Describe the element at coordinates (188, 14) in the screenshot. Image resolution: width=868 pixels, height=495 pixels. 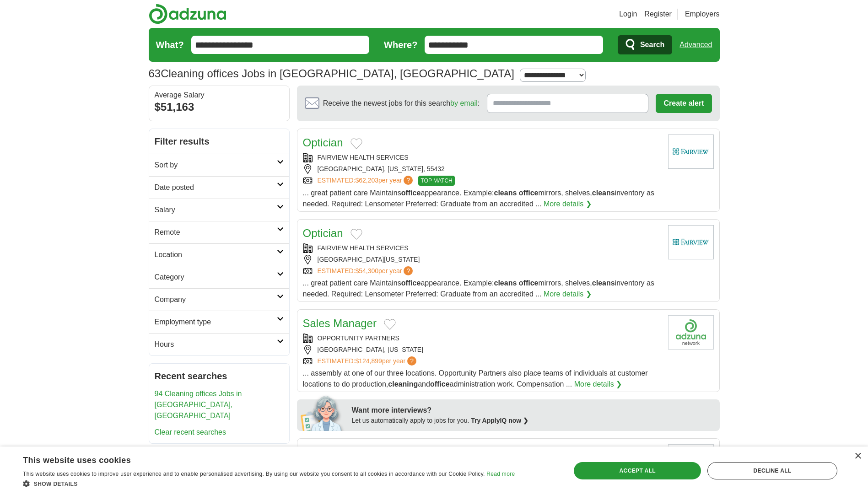
I see `img: Adzuna logo` at that location.